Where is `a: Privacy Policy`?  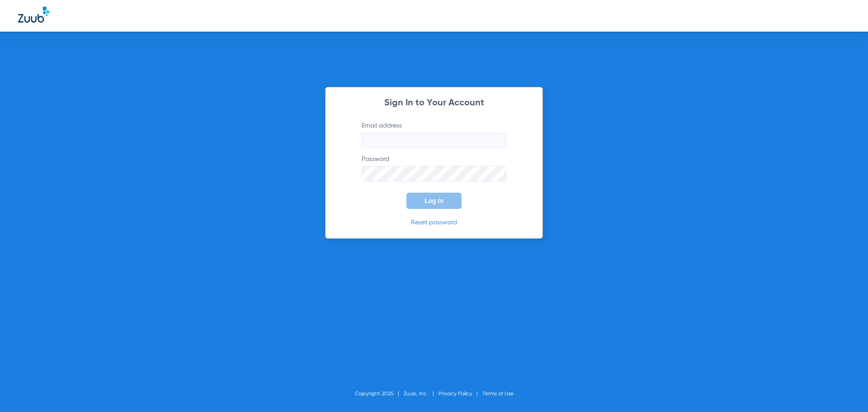
a: Privacy Policy is located at coordinates (455, 393).